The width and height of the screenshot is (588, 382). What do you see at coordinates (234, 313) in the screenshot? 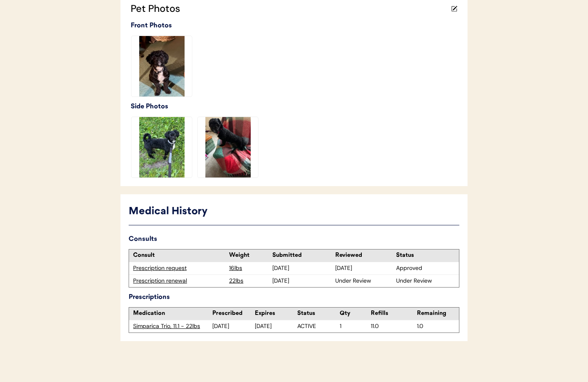
I see `div: Prescribed` at bounding box center [234, 313].